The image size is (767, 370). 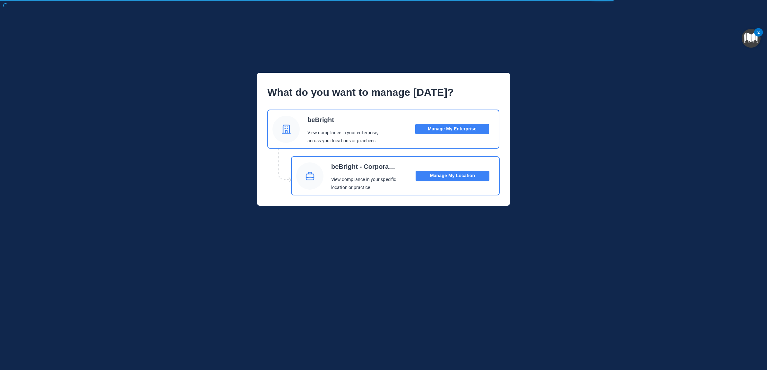 I want to click on p: across your locations or practices, so click(x=343, y=141).